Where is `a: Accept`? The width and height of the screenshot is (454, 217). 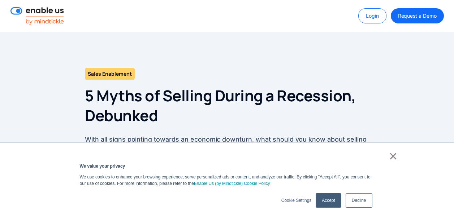 a: Accept is located at coordinates (328, 201).